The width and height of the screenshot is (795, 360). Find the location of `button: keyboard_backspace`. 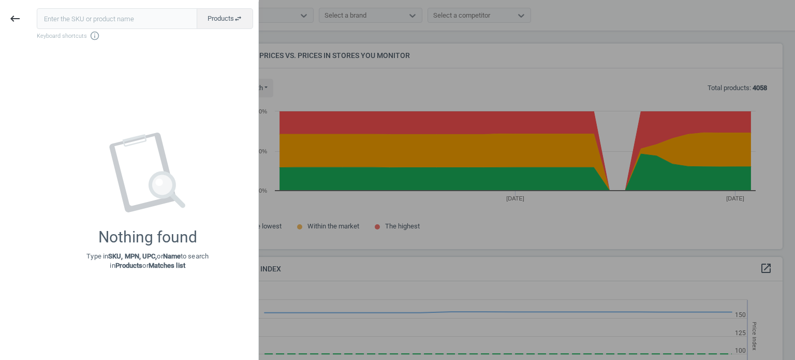

button: keyboard_backspace is located at coordinates (15, 19).